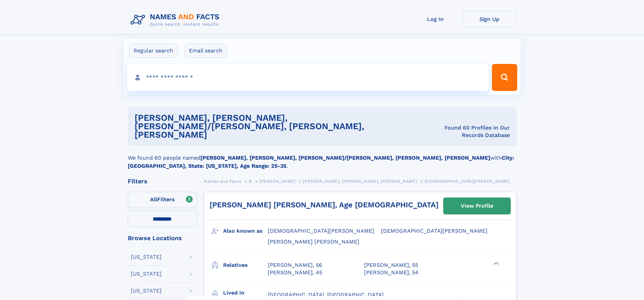  Describe the element at coordinates (308, 77) in the screenshot. I see `input: search input` at that location.